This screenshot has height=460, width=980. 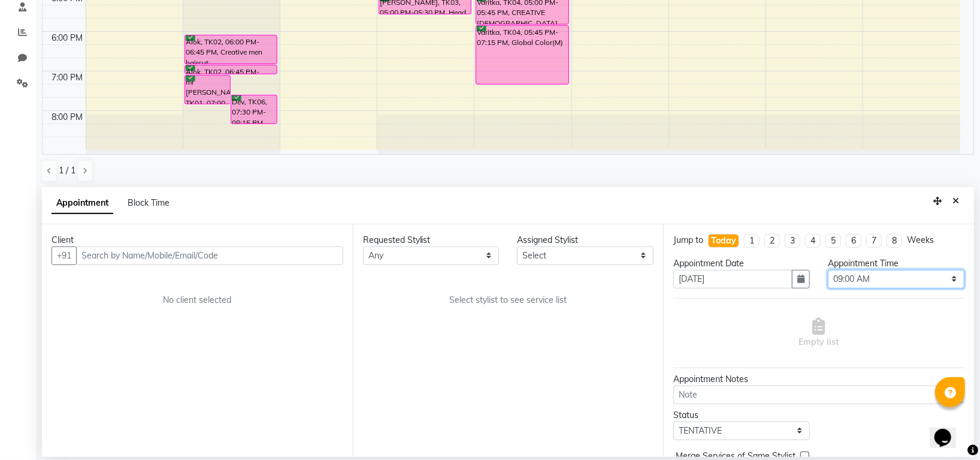 What do you see at coordinates (254, 109) in the screenshot?
I see `div: Dev, TK06, 07:30 PM-08:15 PM, Creative men haircut` at bounding box center [254, 109].